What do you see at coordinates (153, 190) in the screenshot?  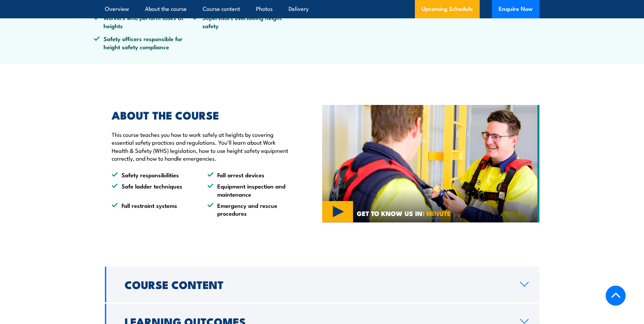 I see `li: Safe ladder techniques` at bounding box center [153, 190].